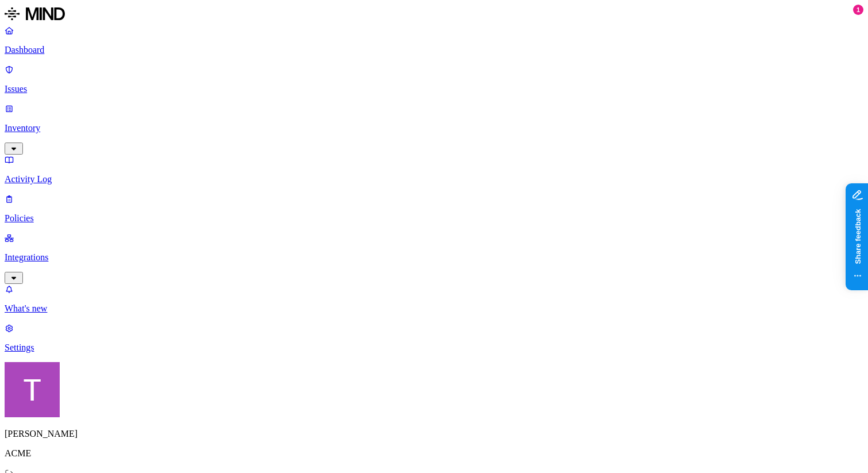 This screenshot has height=473, width=868. Describe the element at coordinates (434, 179) in the screenshot. I see `p: Activity Log` at that location.